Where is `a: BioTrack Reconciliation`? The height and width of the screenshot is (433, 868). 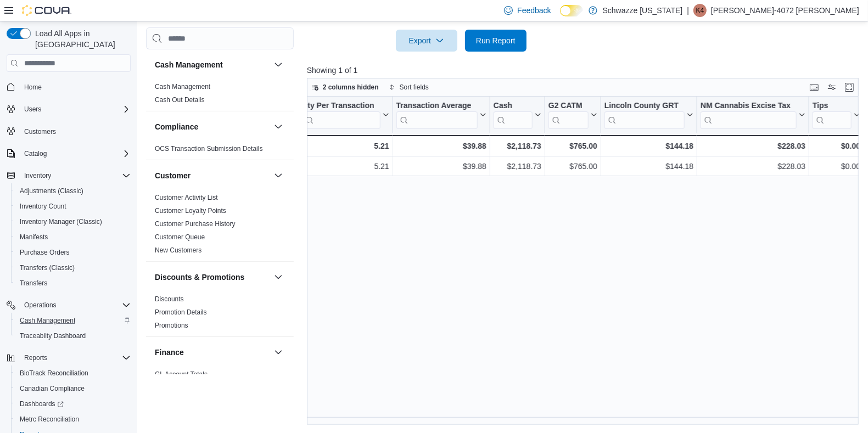 a: BioTrack Reconciliation is located at coordinates (54, 373).